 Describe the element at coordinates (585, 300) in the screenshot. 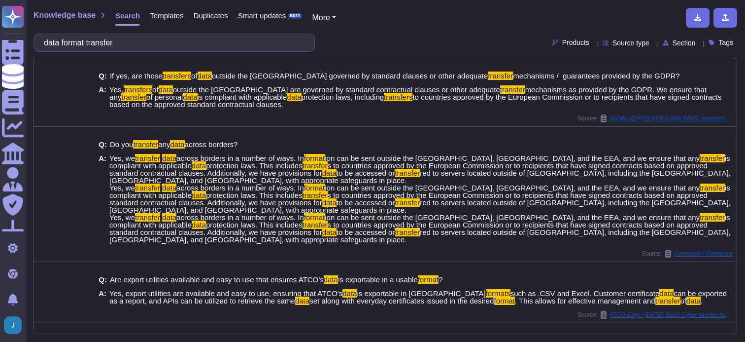

I see `span: . This allows for effective management and` at that location.